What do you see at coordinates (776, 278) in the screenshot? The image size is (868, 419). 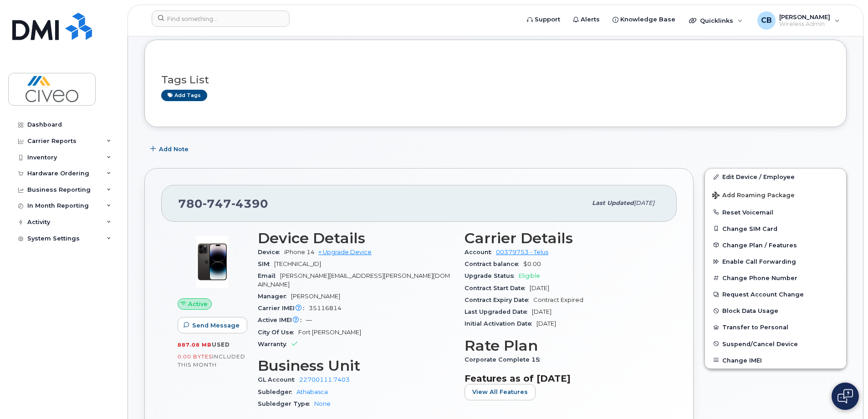 I see `button: Change Phone Number` at bounding box center [776, 278].